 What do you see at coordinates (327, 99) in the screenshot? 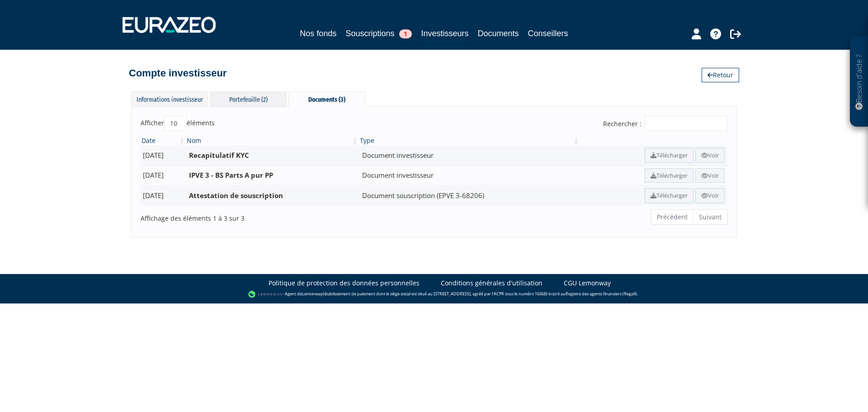
I see `div: Documents (3)` at bounding box center [327, 99].